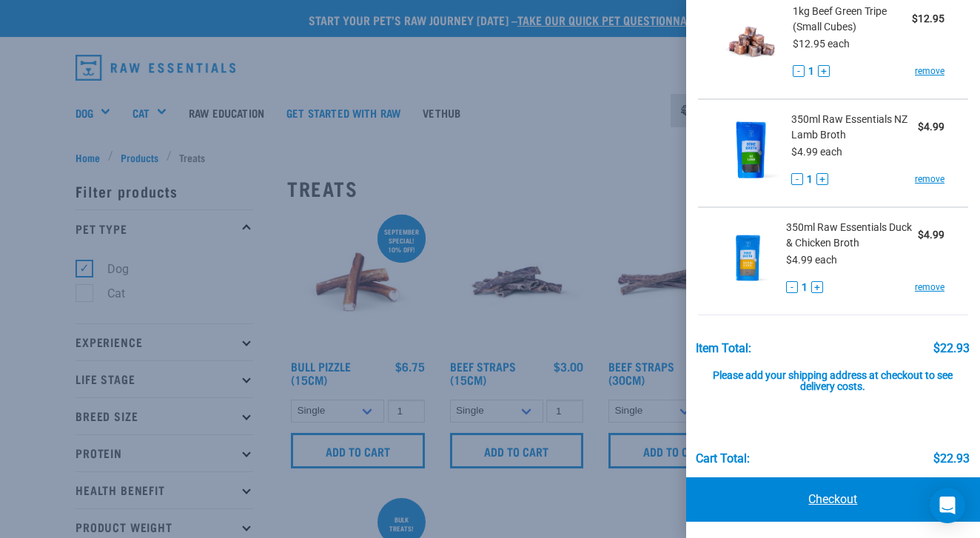 The image size is (980, 538). I want to click on span: 1kg Beef Green Tripe (Small Cubes), so click(852, 19).